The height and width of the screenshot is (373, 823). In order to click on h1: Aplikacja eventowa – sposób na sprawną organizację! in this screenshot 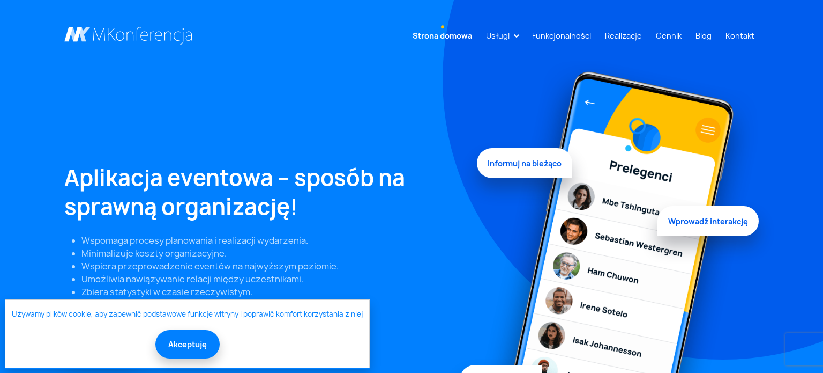, I will do `click(264, 192)`.